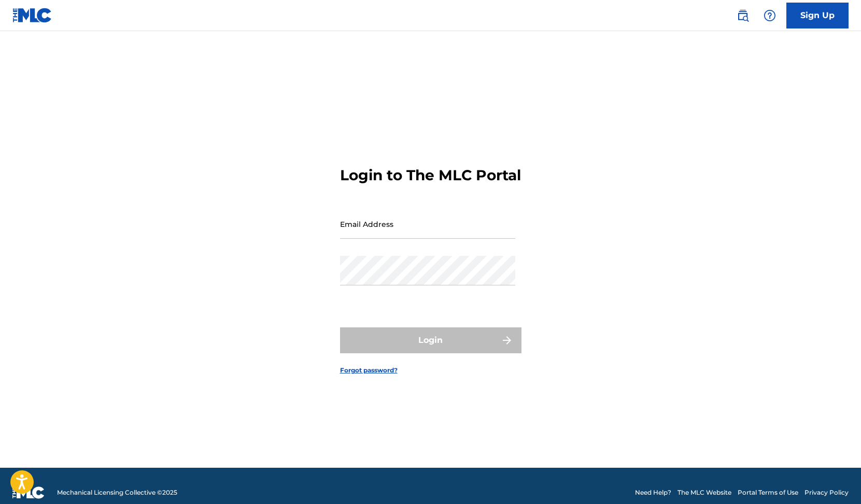 The image size is (861, 504). Describe the element at coordinates (32, 15) in the screenshot. I see `img: MLC Logo` at that location.